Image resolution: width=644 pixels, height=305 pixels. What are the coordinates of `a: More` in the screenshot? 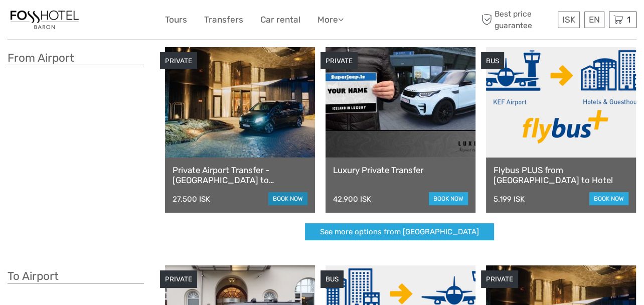 It's located at (331, 20).